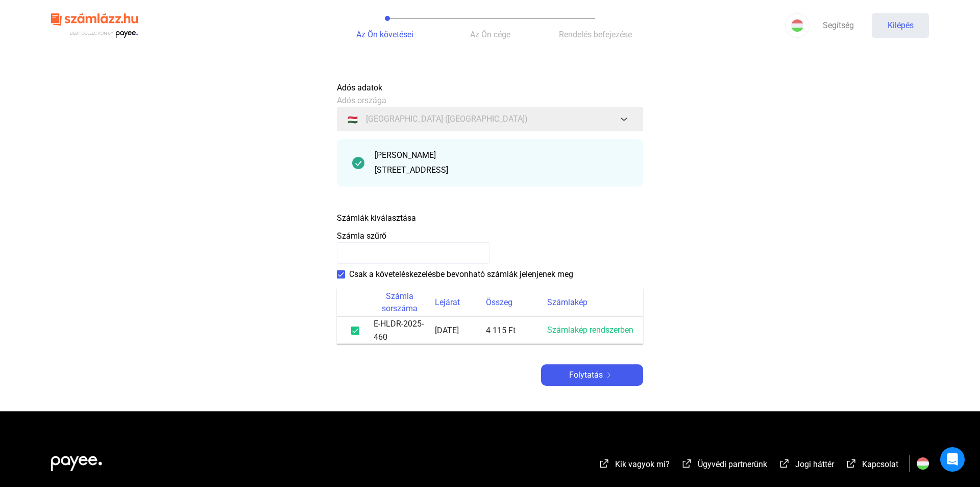  Describe the element at coordinates (901, 25) in the screenshot. I see `font: Kilépés` at that location.